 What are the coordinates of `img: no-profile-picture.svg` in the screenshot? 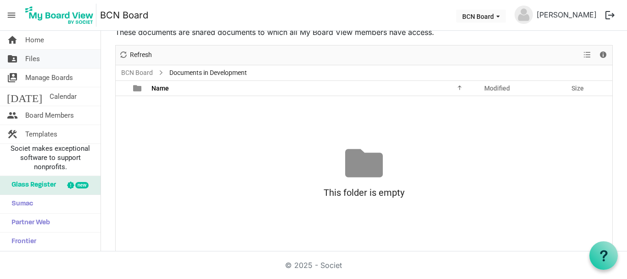 It's located at (524, 15).